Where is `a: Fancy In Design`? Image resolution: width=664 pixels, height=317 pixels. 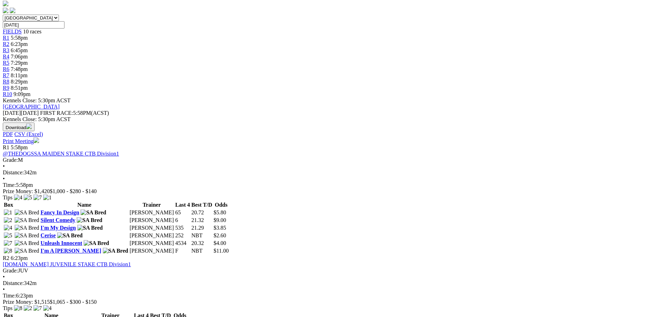 a: Fancy In Design is located at coordinates (60, 213).